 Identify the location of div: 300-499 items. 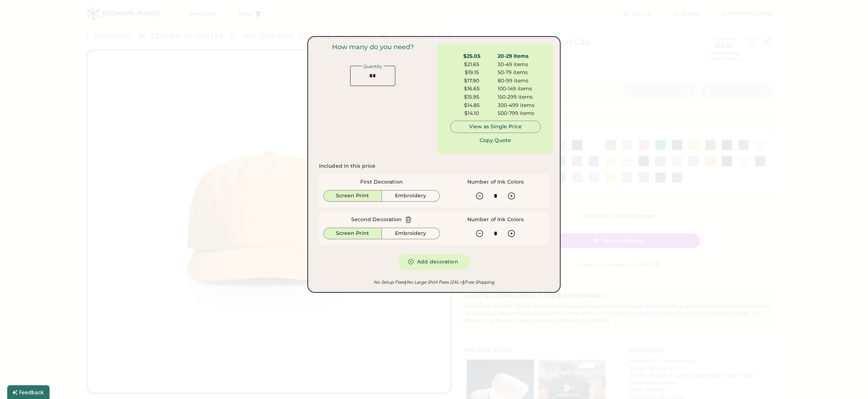
(519, 105).